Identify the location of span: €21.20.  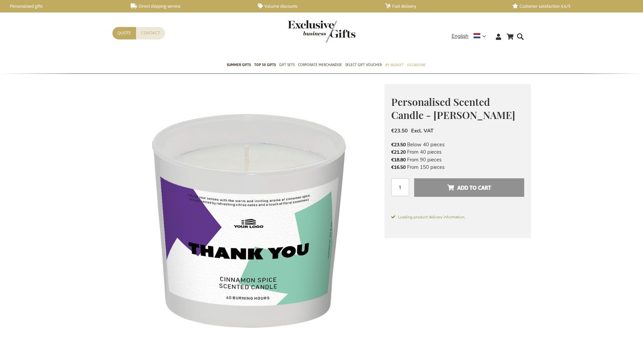
(398, 152).